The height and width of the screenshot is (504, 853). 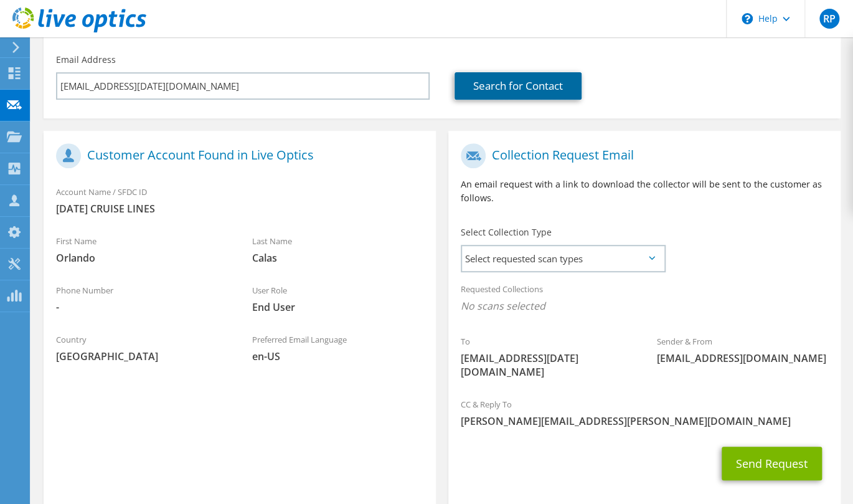 I want to click on div: Account Name / SFDC ID, so click(x=240, y=200).